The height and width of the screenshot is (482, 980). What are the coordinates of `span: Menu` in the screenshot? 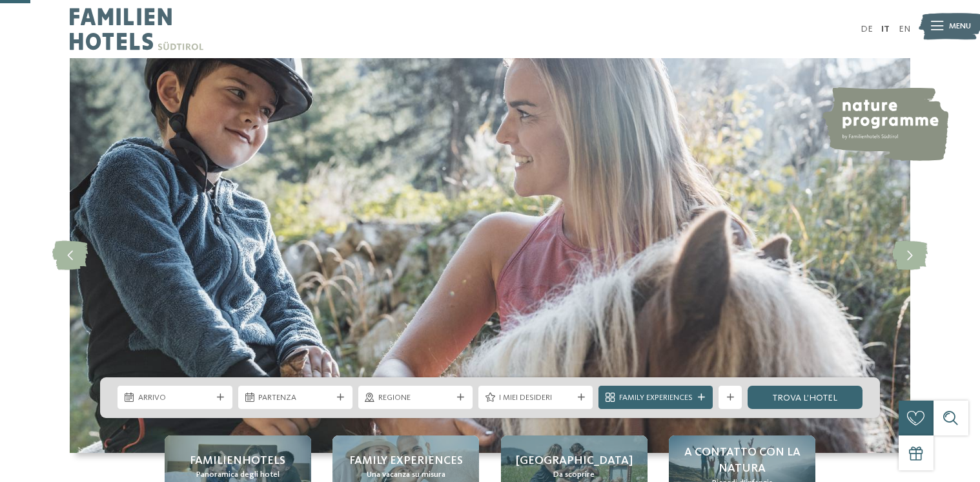 It's located at (960, 27).